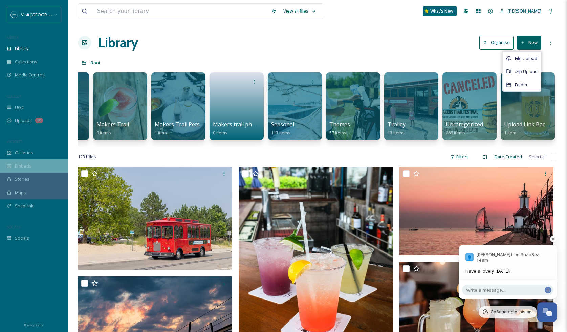  What do you see at coordinates (464, 124) in the screenshot?
I see `span: Uncategorized` at bounding box center [464, 124].